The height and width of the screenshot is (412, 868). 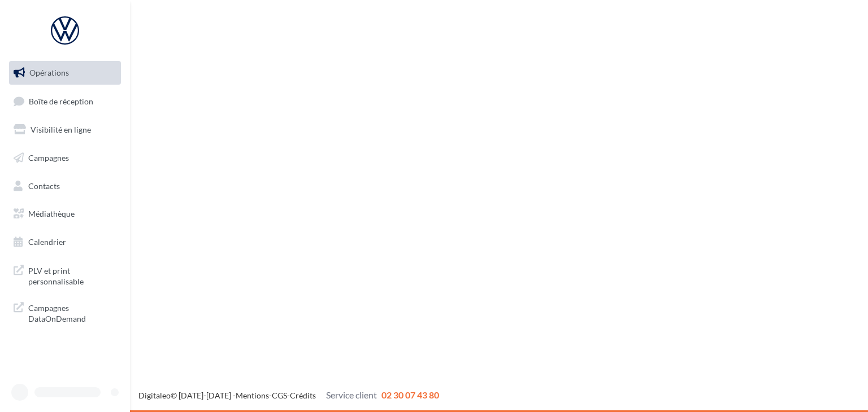 What do you see at coordinates (61, 129) in the screenshot?
I see `span: Visibilité en ligne` at bounding box center [61, 129].